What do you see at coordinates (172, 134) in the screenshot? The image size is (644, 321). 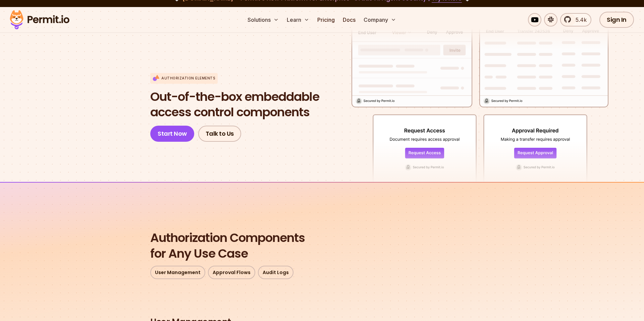 I see `a: Start Now` at bounding box center [172, 134].